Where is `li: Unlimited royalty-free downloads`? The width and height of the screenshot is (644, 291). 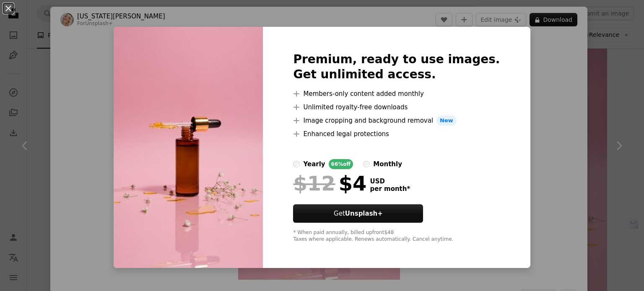 li: Unlimited royalty-free downloads is located at coordinates (396, 107).